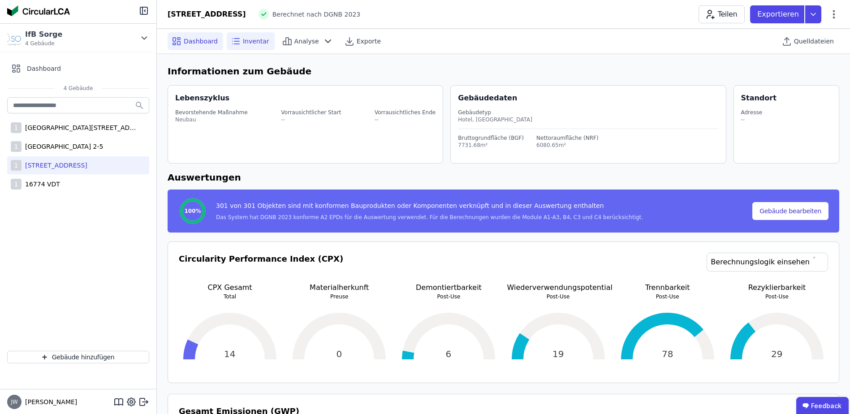 This screenshot has width=850, height=414. What do you see at coordinates (429, 207) in the screenshot?
I see `div: 301 von 301 Objekten sind mit konformen Bauprodukten oder Komponenten verknüpft und in dieser Aus...` at bounding box center [429, 207].